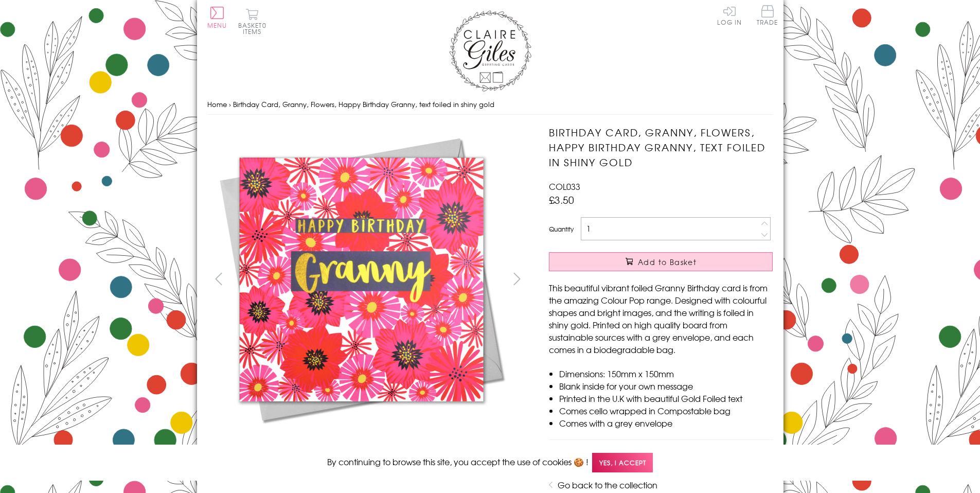 The image size is (980, 493). I want to click on span: Menu, so click(218, 25).